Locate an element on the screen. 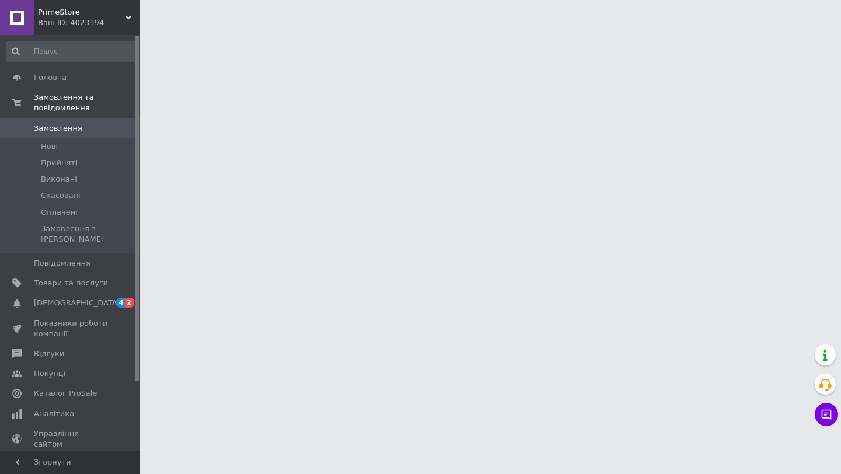 The image size is (841, 474). span: Товари та послуги is located at coordinates (71, 283).